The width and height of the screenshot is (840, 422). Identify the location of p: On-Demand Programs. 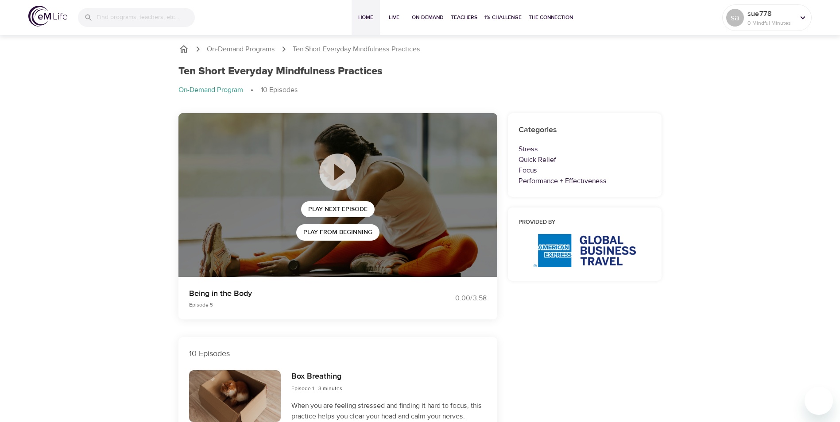
(241, 49).